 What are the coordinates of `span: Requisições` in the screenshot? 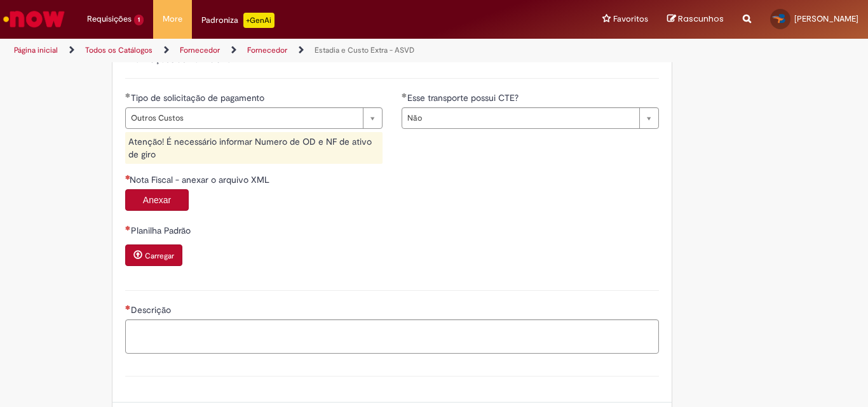 It's located at (109, 19).